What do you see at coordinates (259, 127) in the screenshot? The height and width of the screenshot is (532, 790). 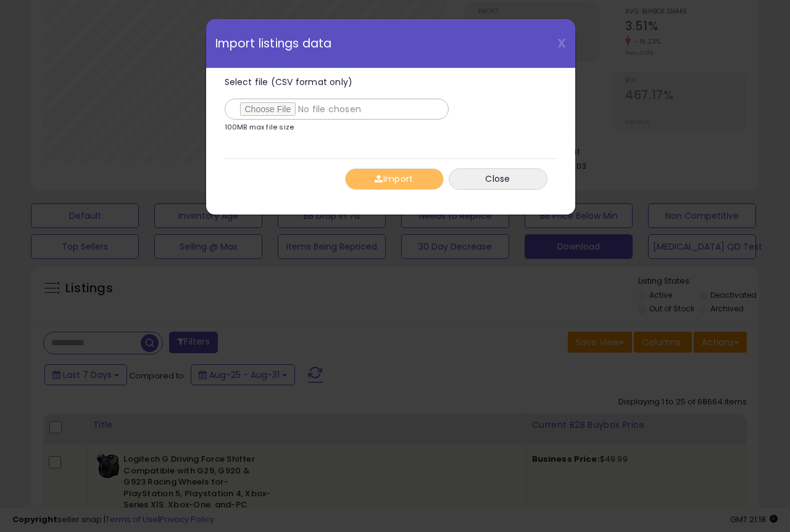 I see `p: 100MB max file size` at bounding box center [259, 127].